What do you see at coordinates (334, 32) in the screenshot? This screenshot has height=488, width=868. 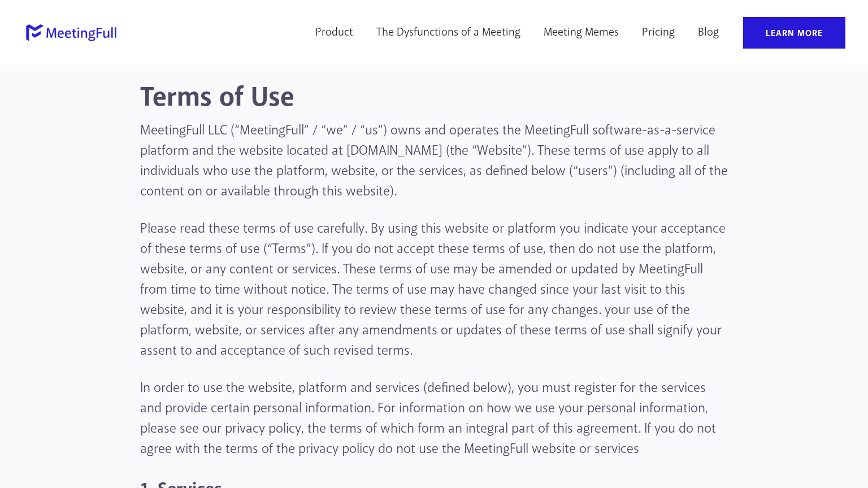 I see `a: Product` at bounding box center [334, 32].